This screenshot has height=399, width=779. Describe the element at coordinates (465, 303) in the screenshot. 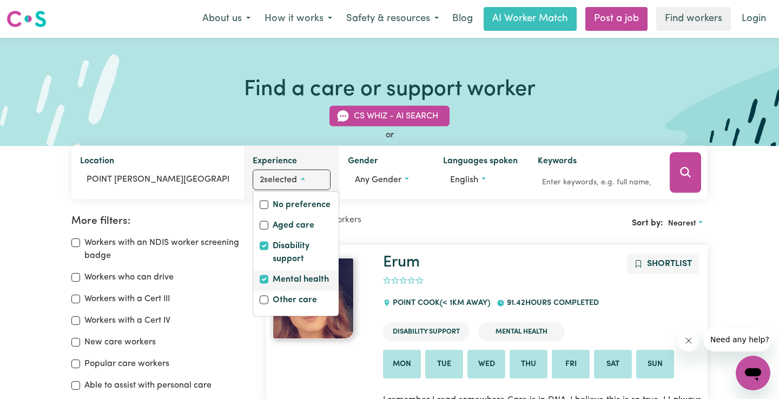

I see `span: (< 1km away)` at that location.